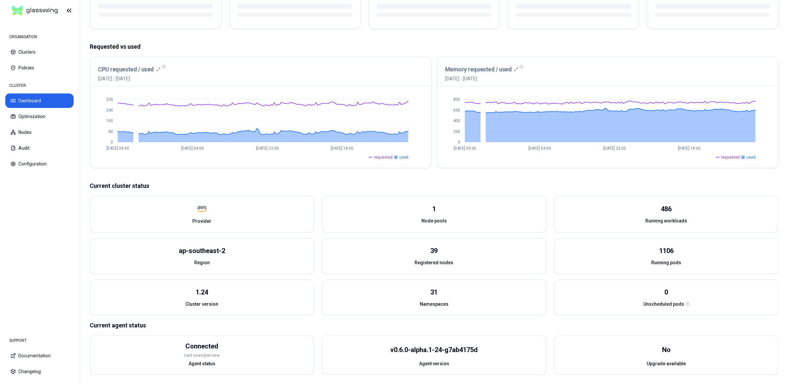 The image size is (789, 384). Describe the element at coordinates (434, 186) in the screenshot. I see `p: Current cluster status` at that location.